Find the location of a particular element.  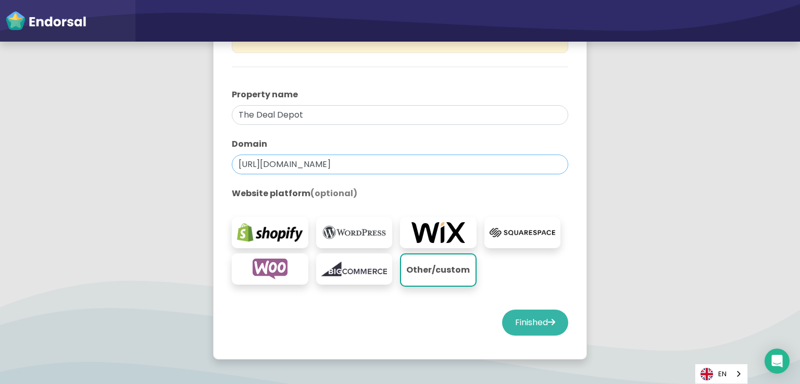

div: Open Intercom Messenger is located at coordinates (777, 362).